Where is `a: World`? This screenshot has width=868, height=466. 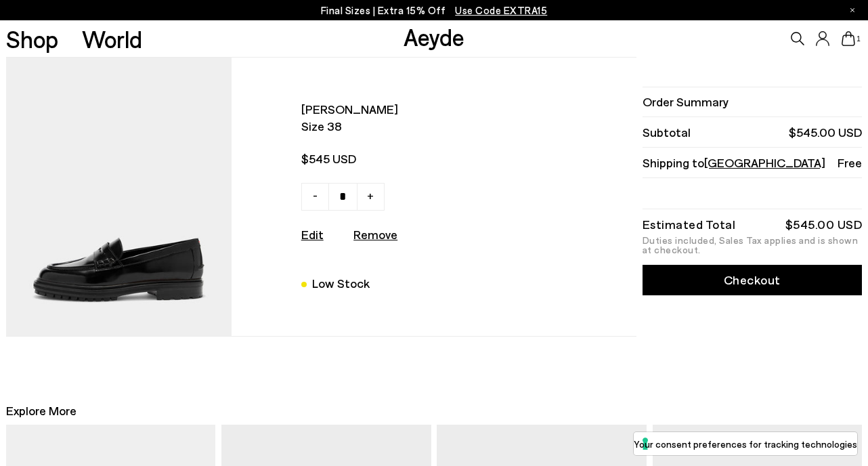 a: World is located at coordinates (112, 39).